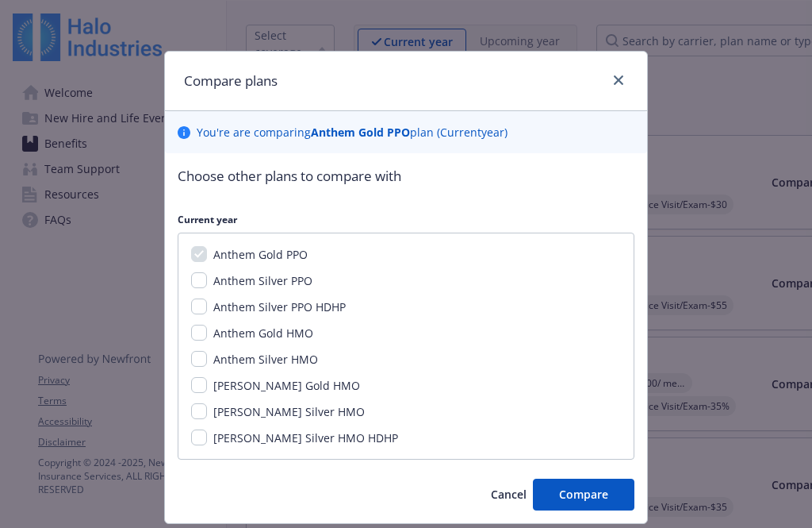 The height and width of the screenshot is (528, 812). I want to click on p: Choose other plans to compare with, so click(406, 176).